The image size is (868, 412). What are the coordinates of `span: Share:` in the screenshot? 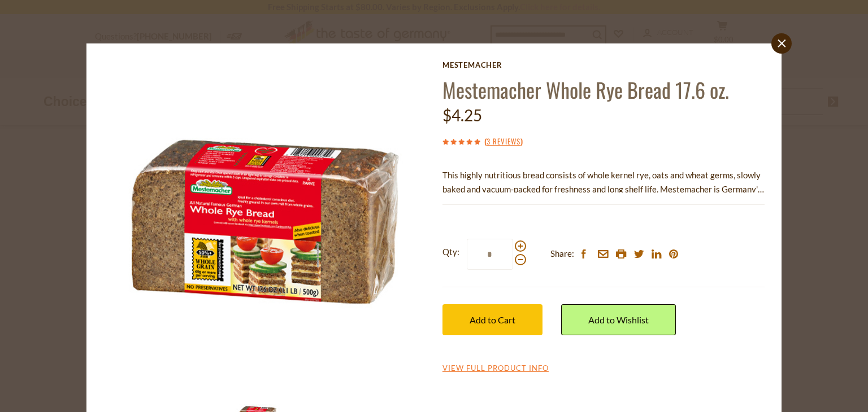 It's located at (562, 254).